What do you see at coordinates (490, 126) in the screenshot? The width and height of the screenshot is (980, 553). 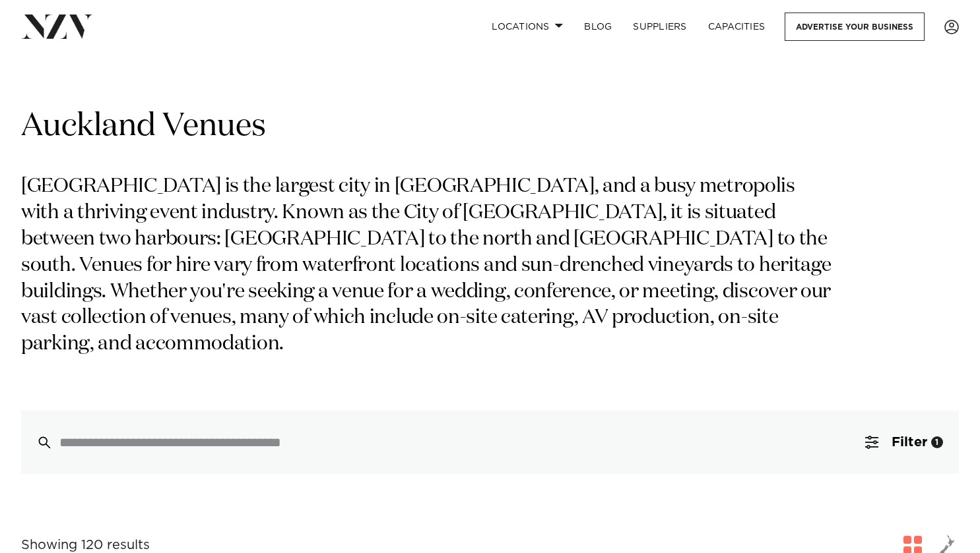 I see `h1: Auckland Venues` at bounding box center [490, 126].